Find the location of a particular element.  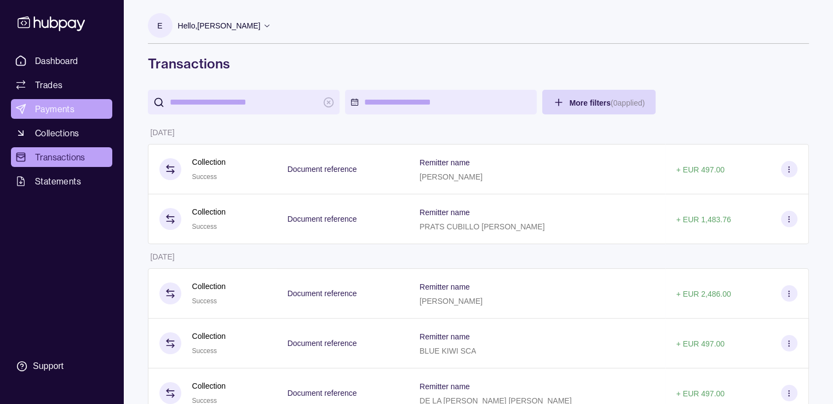

p: + EUR 1,483.76 is located at coordinates (704, 220).